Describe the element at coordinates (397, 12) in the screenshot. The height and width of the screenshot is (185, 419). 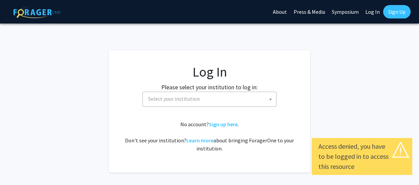
I see `a: Sign Up` at that location.